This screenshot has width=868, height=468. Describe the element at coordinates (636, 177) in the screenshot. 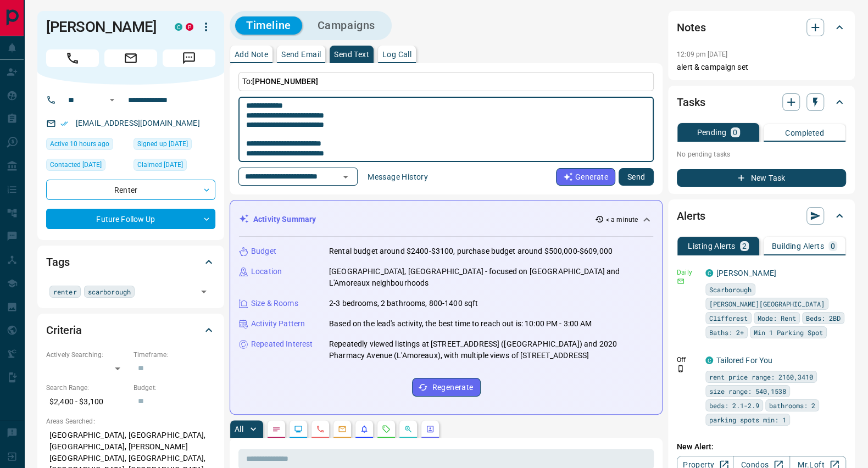

I see `button: Send` at that location.